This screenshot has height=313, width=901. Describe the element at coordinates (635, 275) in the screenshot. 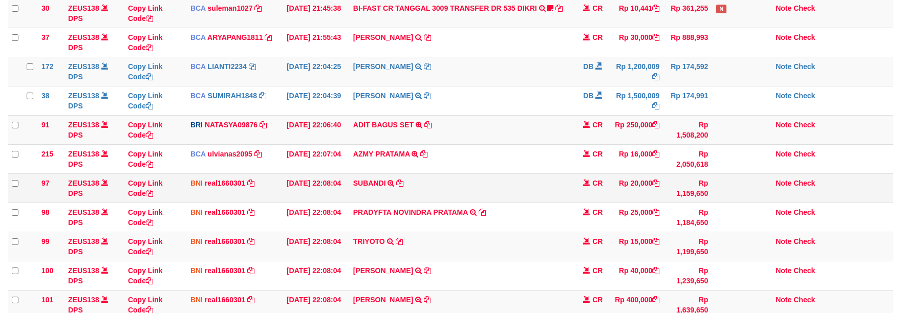

I see `td: Rp 40,000` at that location.